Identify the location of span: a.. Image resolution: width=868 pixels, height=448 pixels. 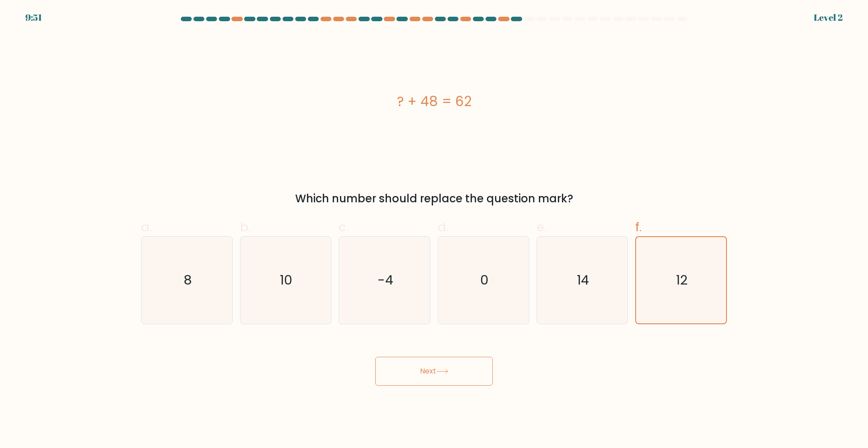
(146, 227).